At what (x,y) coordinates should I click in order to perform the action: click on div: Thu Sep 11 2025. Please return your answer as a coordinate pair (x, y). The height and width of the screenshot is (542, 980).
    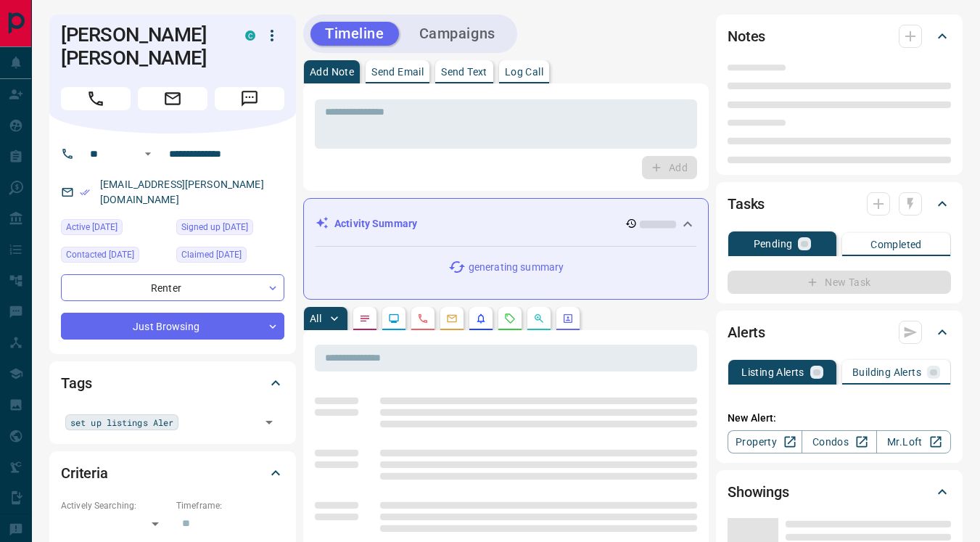
    Looking at the image, I should click on (115, 230).